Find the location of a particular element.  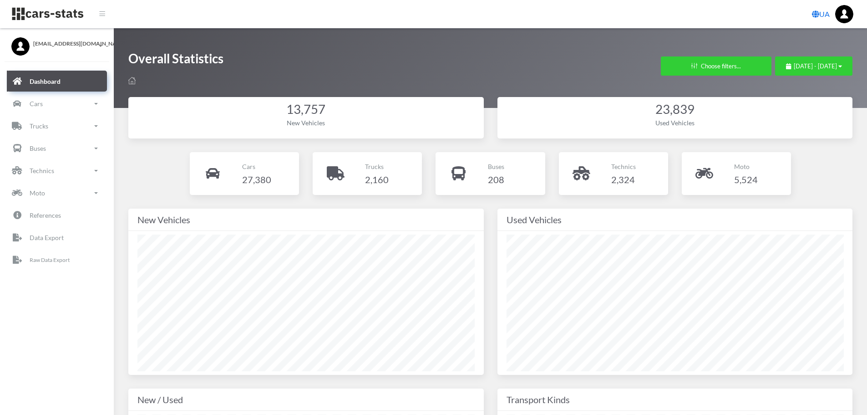

img: navbar brand is located at coordinates (48, 14).